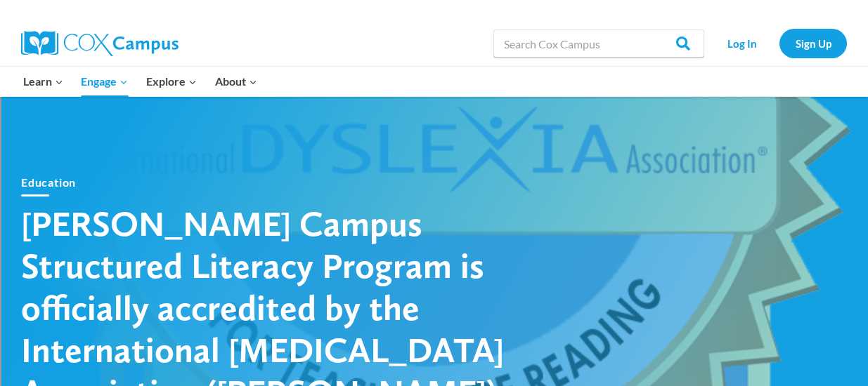 The image size is (868, 386). I want to click on a: Sign Up, so click(813, 42).